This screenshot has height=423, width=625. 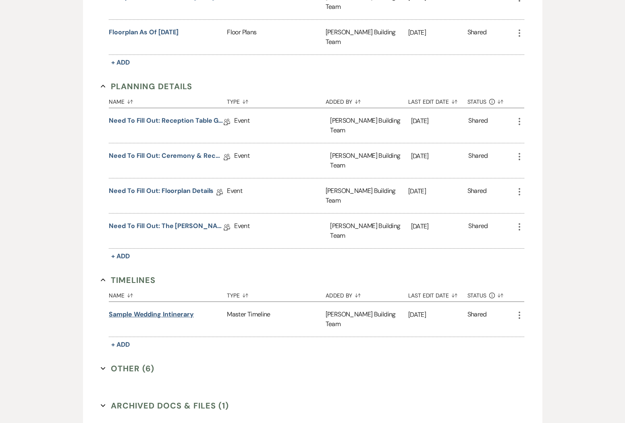 What do you see at coordinates (166, 157) in the screenshot?
I see `a: Need to Fill Out: Ceremony & Reception Details` at bounding box center [166, 157].